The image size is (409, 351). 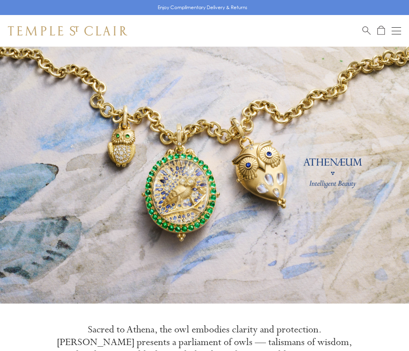 I want to click on button: Open navigation, so click(x=397, y=31).